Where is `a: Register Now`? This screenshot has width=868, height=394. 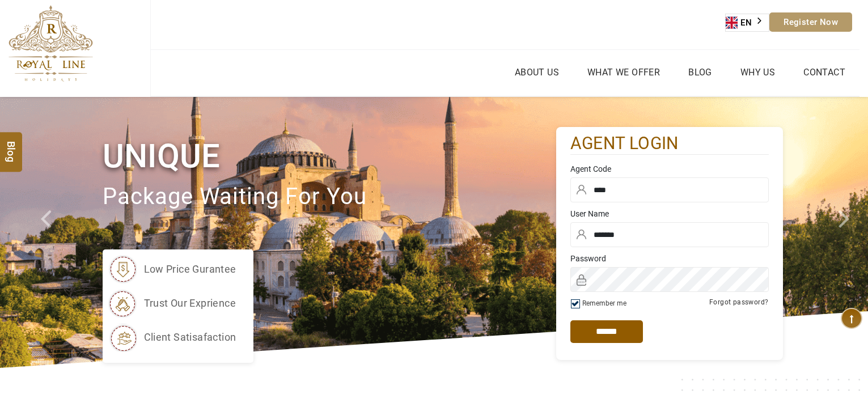
a: Register Now is located at coordinates (811, 22).